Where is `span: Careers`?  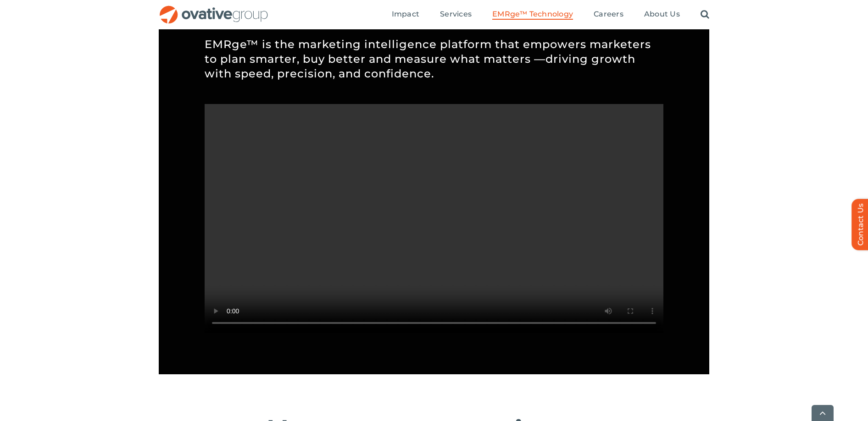
span: Careers is located at coordinates (608, 14).